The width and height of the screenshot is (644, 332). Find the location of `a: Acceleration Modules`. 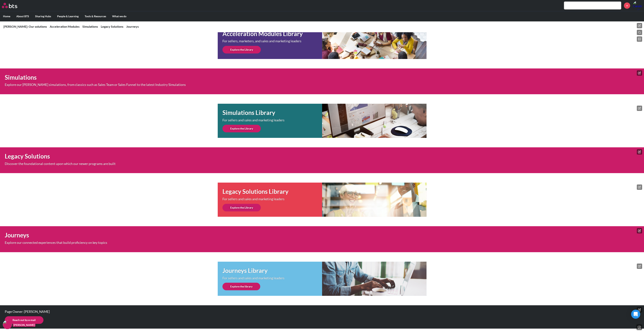

a: Acceleration Modules is located at coordinates (65, 26).